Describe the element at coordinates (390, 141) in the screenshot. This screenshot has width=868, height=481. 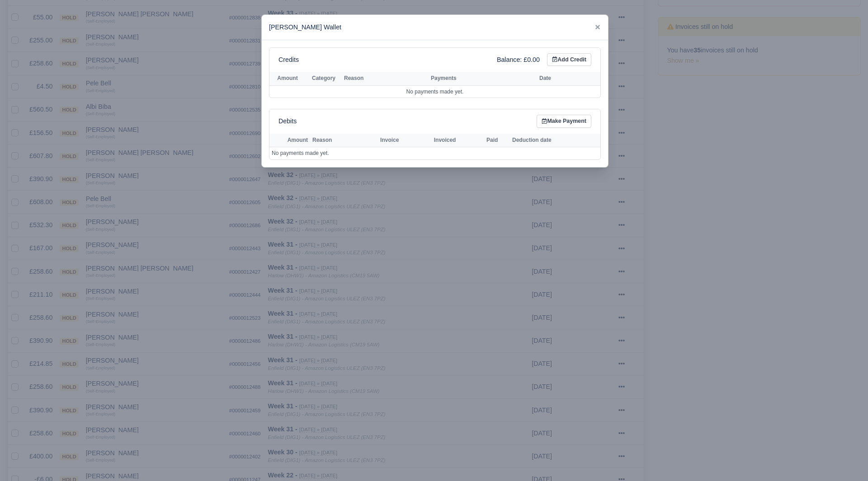
I see `th: Invoice` at that location.